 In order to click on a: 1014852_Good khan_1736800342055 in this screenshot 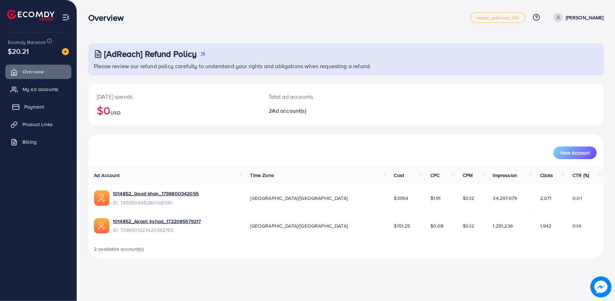, I will do `click(156, 194)`.